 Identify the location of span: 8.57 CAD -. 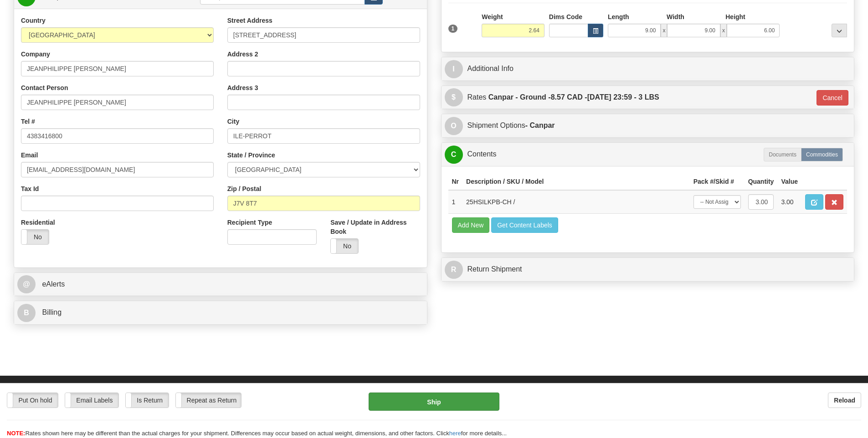
(569, 97).